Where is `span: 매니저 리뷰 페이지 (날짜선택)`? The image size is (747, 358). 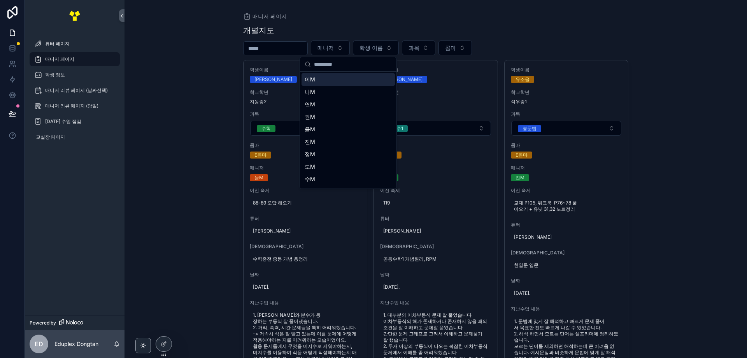 span: 매니저 리뷰 페이지 (날짜선택) is located at coordinates (76, 90).